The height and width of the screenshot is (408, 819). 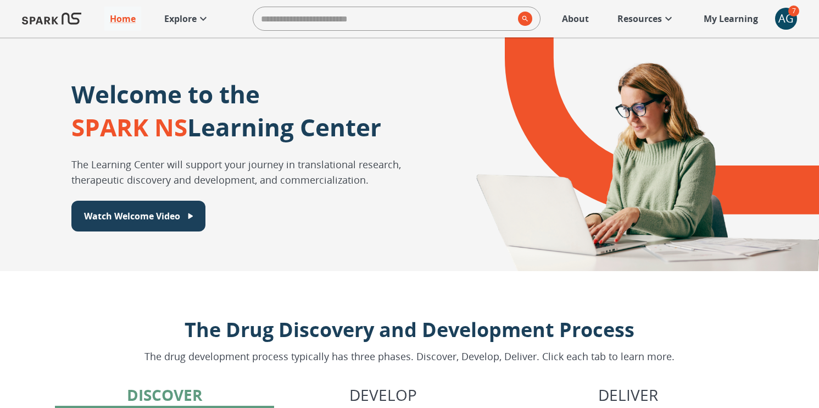 What do you see at coordinates (180, 19) in the screenshot?
I see `p: Explore` at bounding box center [180, 19].